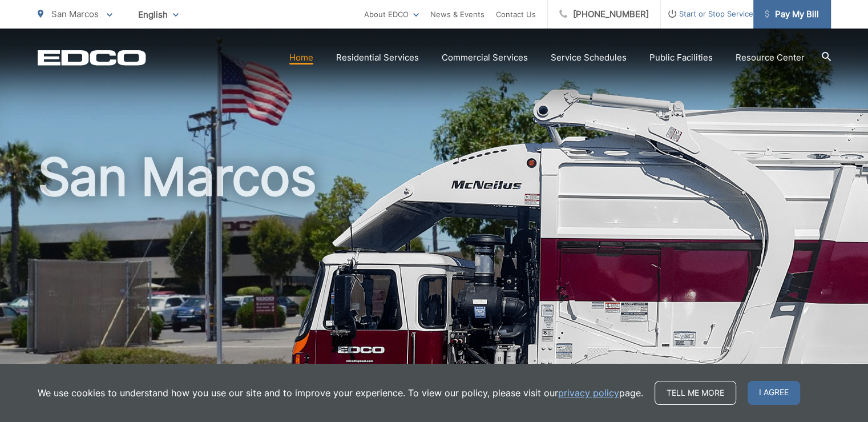 This screenshot has height=422, width=868. What do you see at coordinates (681, 57) in the screenshot?
I see `a: Public Facilities` at bounding box center [681, 57].